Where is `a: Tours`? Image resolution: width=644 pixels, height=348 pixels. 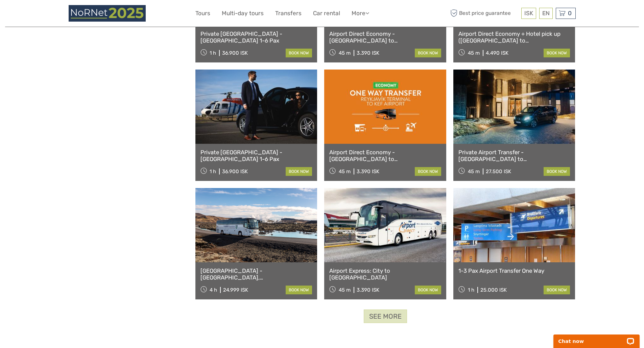 a: Tours is located at coordinates (203, 13).